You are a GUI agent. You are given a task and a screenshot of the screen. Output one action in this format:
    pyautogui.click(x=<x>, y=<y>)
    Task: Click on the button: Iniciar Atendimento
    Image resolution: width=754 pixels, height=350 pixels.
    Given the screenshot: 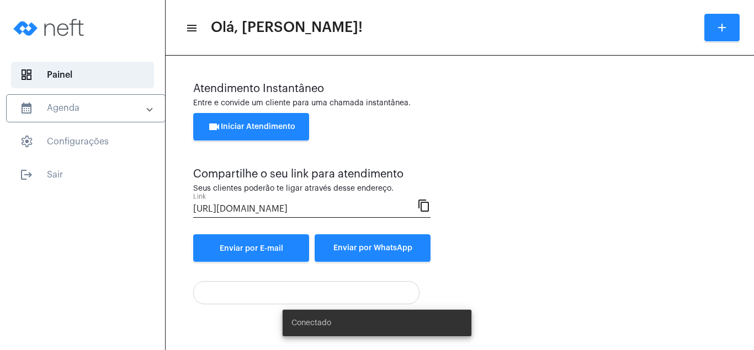 What is the action you would take?
    pyautogui.click(x=251, y=127)
    